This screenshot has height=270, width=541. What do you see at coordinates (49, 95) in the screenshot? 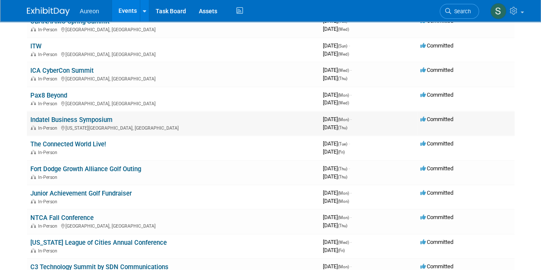
I see `a: Pax8 Beyond` at bounding box center [49, 95].